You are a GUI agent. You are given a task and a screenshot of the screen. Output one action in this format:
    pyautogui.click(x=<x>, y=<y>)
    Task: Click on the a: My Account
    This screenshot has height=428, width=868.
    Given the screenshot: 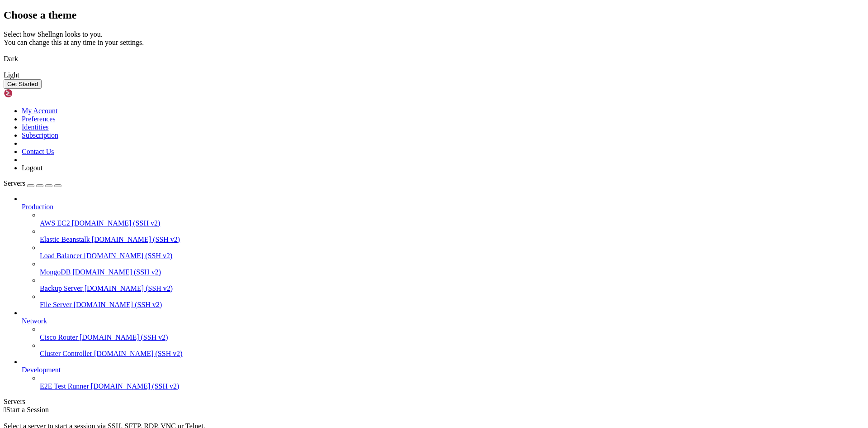 What is the action you would take?
    pyautogui.click(x=39, y=110)
    